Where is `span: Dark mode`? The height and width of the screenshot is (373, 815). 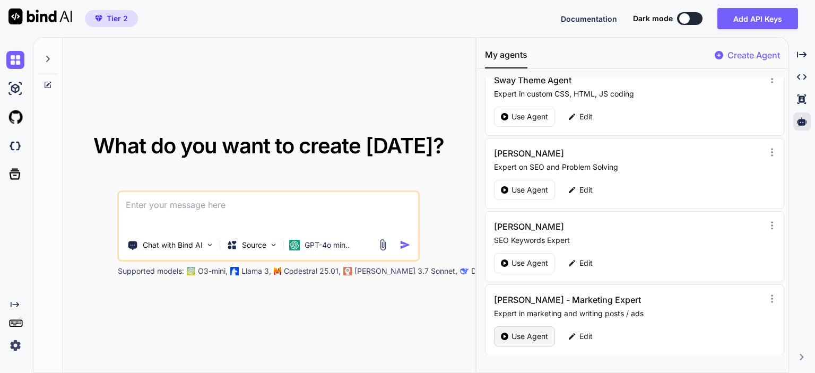 span: Dark mode is located at coordinates (652, 19).